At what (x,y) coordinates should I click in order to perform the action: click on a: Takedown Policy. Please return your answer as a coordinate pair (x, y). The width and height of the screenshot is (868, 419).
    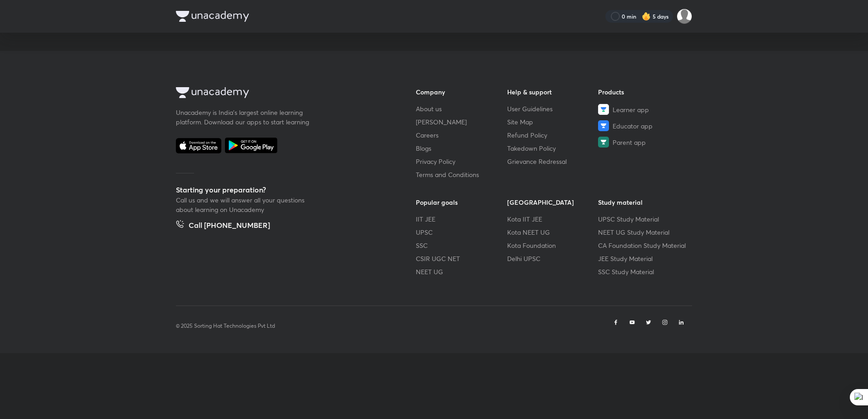
    Looking at the image, I should click on (553, 148).